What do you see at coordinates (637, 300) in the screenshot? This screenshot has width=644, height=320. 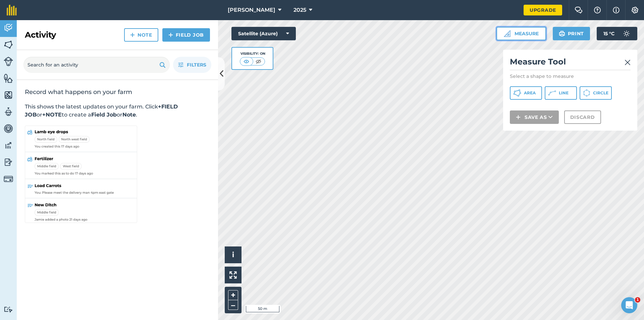 I see `span: 1` at bounding box center [637, 300].